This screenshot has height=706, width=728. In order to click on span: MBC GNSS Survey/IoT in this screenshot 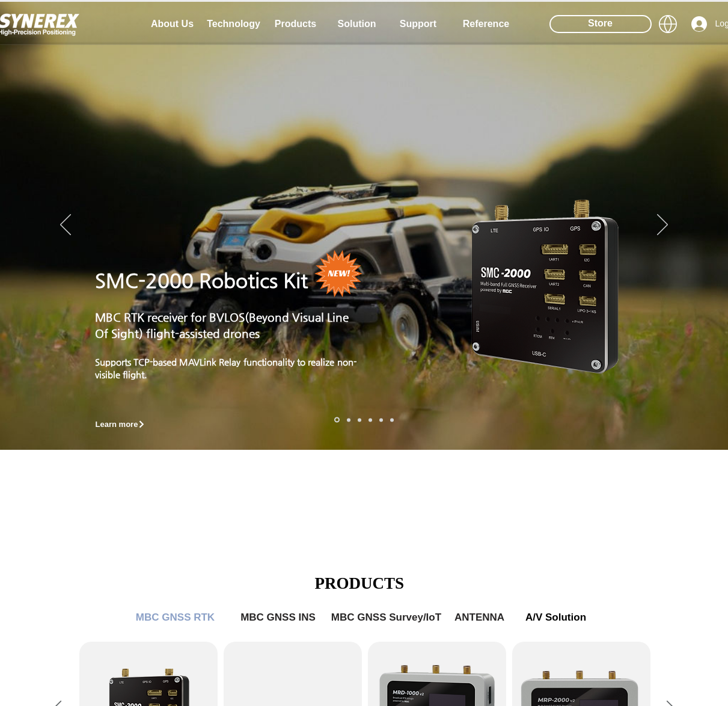, I will do `click(386, 618)`.